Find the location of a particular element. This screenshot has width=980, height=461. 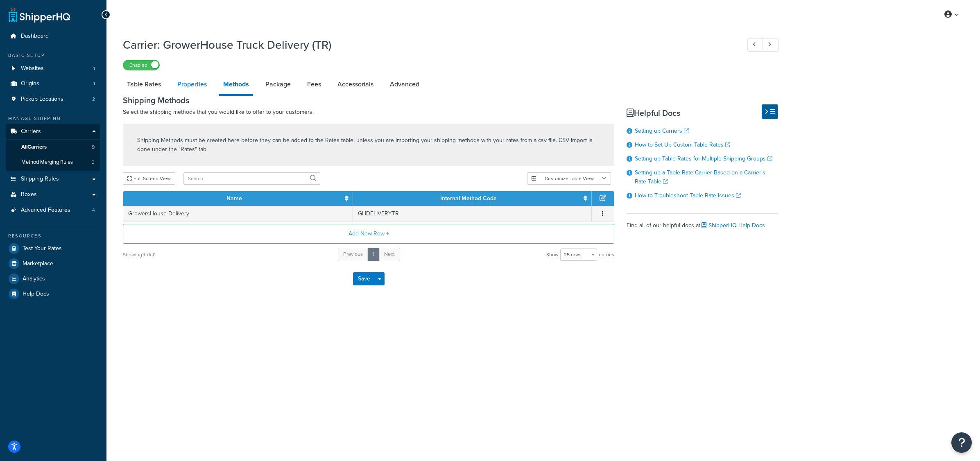

span: Origins is located at coordinates (30, 84).